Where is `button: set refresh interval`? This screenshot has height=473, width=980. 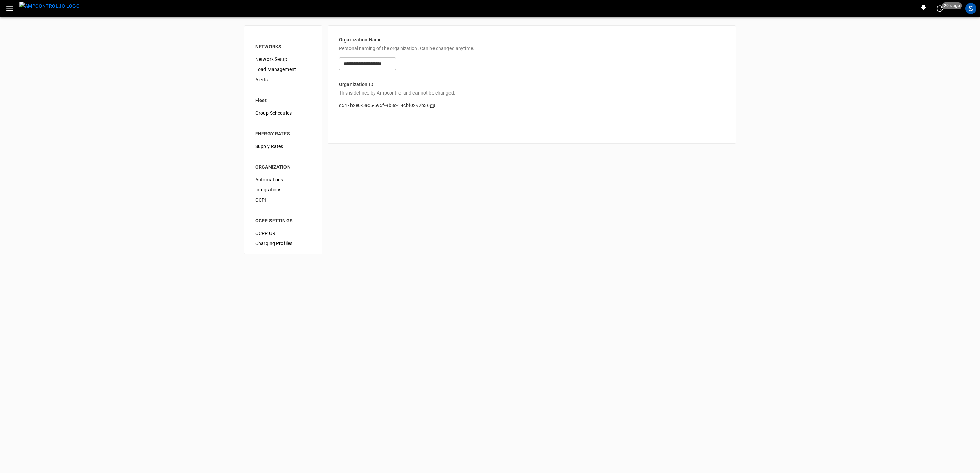 button: set refresh interval is located at coordinates (940, 9).